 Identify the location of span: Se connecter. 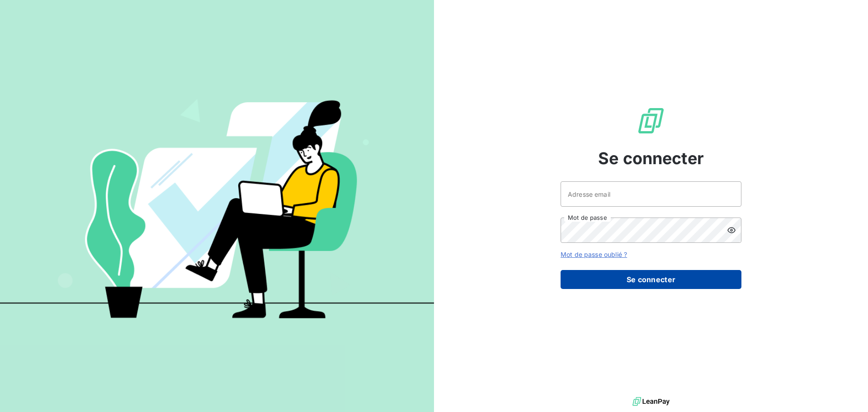
(651, 158).